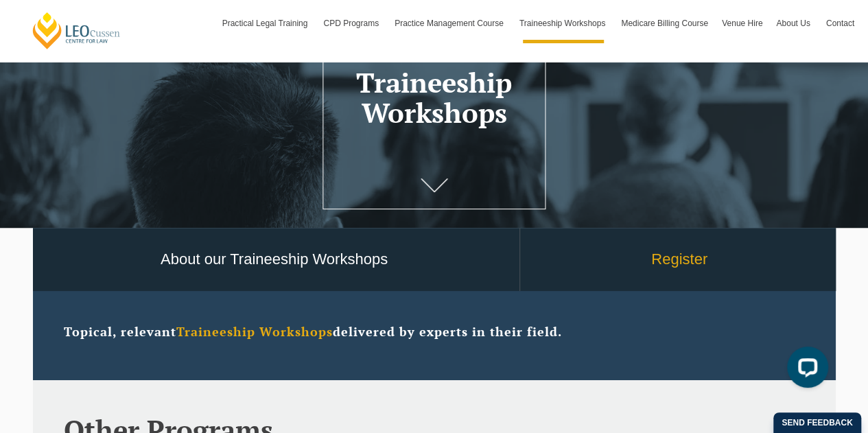 Image resolution: width=868 pixels, height=433 pixels. What do you see at coordinates (254, 331) in the screenshot?
I see `strong: Traineeship Workshops` at bounding box center [254, 331].